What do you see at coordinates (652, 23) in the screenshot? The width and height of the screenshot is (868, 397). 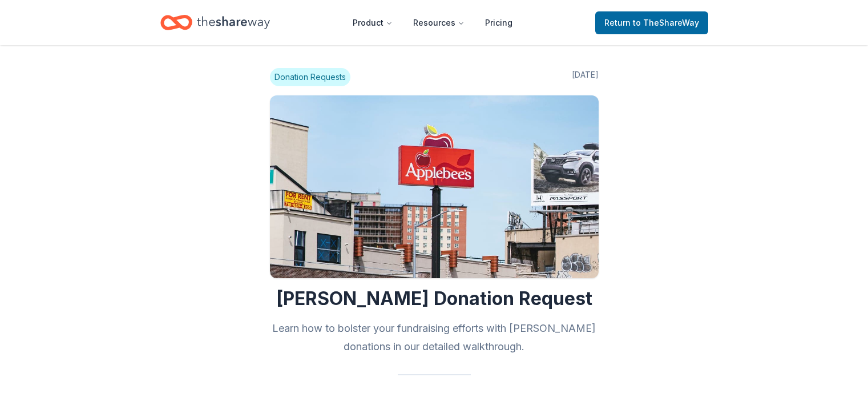 I see `a: Returnto TheShareWay` at bounding box center [652, 23].